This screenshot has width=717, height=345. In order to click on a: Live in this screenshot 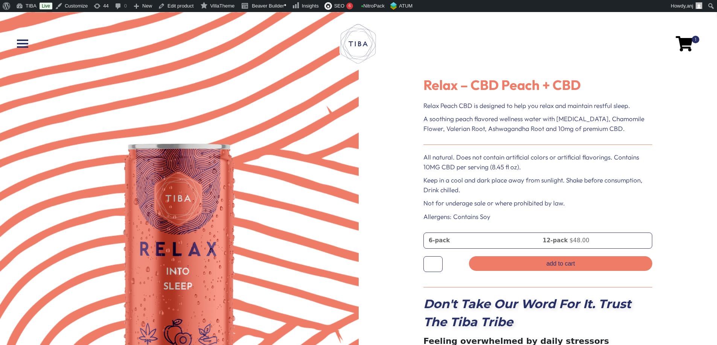, I will do `click(46, 6)`.